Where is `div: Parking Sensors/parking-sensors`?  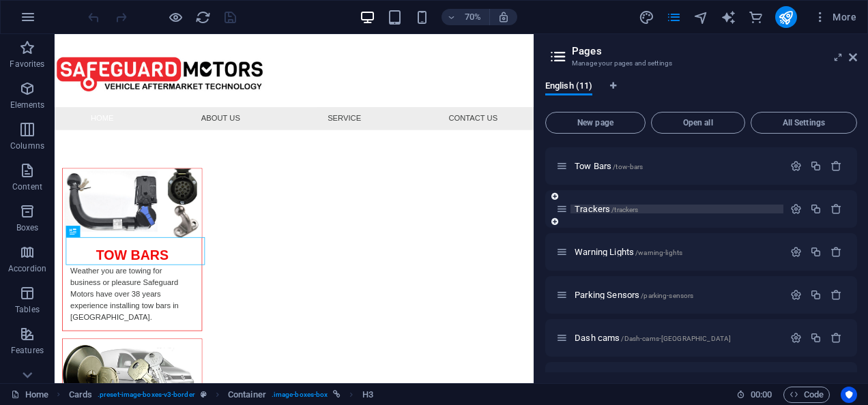
div: Parking Sensors/parking-sensors is located at coordinates (677, 294).